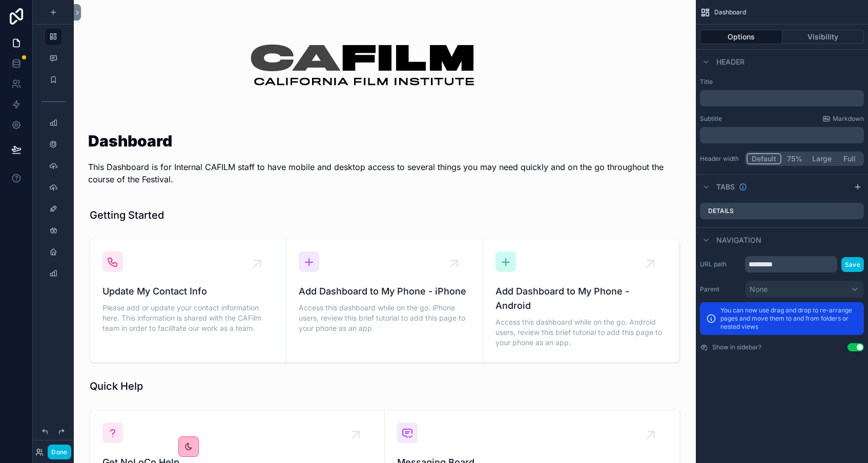 The width and height of the screenshot is (868, 463). Describe the element at coordinates (759, 289) in the screenshot. I see `span: None` at that location.